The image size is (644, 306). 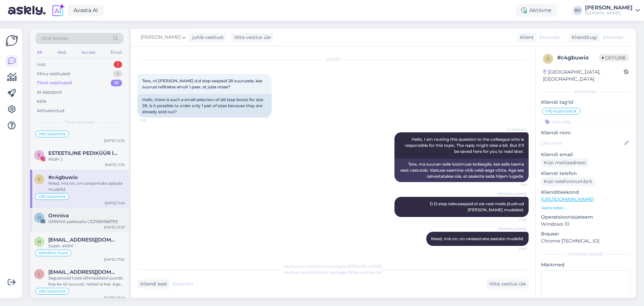 I want to click on span: L, so click(x=39, y=274).